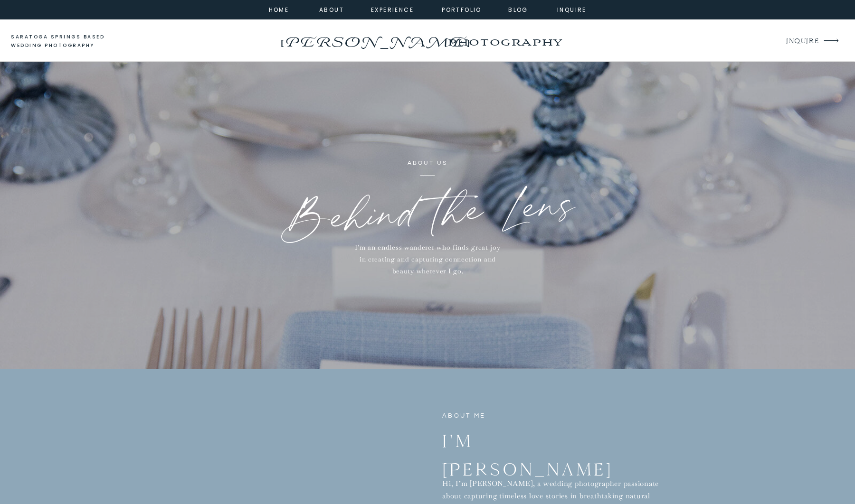 This screenshot has width=855, height=504. What do you see at coordinates (279, 9) in the screenshot?
I see `nav: home` at bounding box center [279, 9].